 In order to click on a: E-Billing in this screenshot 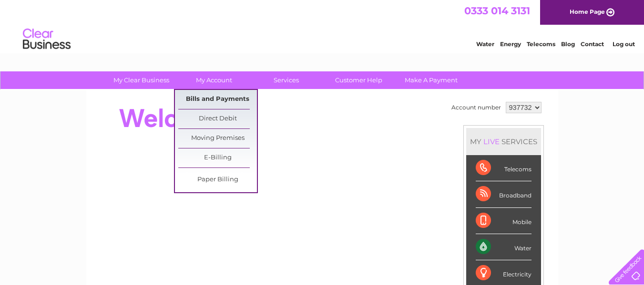, I will do `click(217, 158)`.